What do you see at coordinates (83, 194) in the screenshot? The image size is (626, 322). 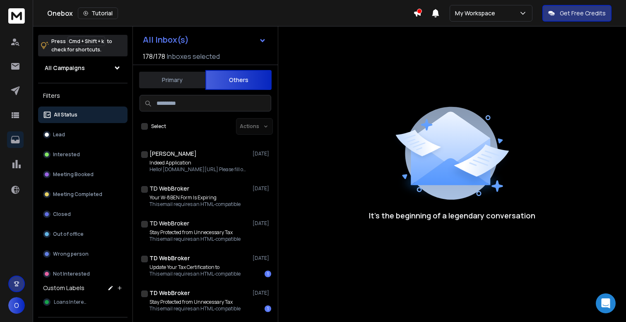 I see `button: Meeting Completed` at bounding box center [83, 194].